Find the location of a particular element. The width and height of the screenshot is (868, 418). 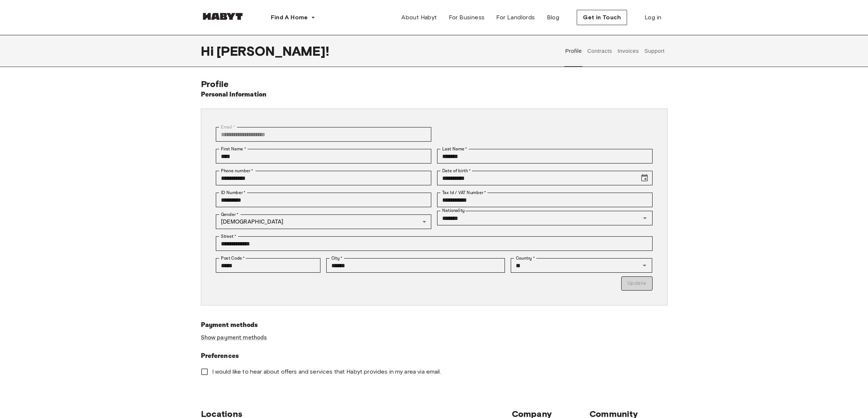

span: Find A Home is located at coordinates (289, 18).